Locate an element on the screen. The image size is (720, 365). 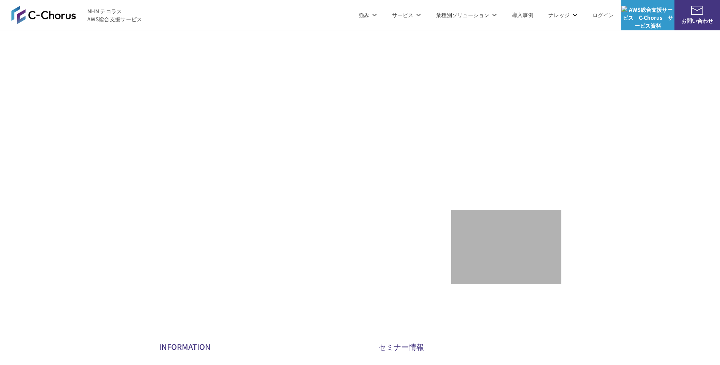
p: 強み is located at coordinates (368, 15).